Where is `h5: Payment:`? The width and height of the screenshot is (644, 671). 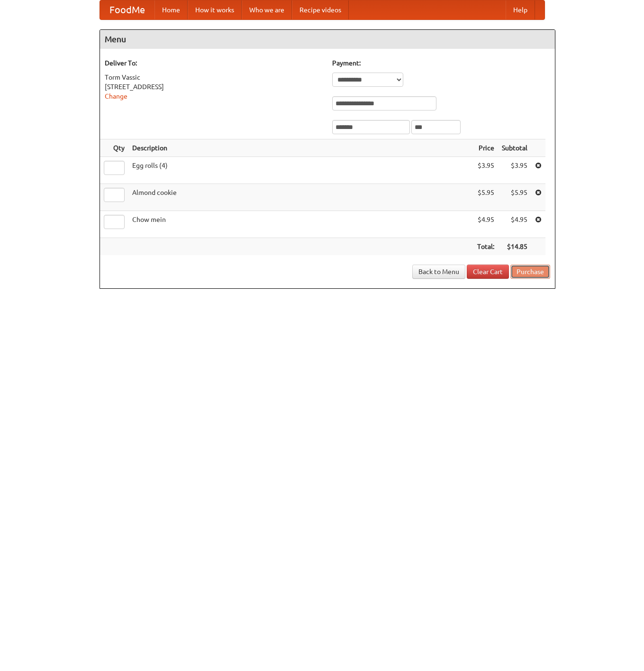 h5: Payment: is located at coordinates (441, 63).